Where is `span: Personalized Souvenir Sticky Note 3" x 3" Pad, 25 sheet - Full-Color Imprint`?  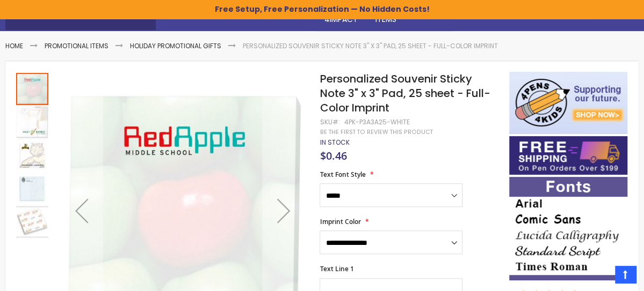 span: Personalized Souvenir Sticky Note 3" x 3" Pad, 25 sheet - Full-Color Imprint is located at coordinates (404, 94).